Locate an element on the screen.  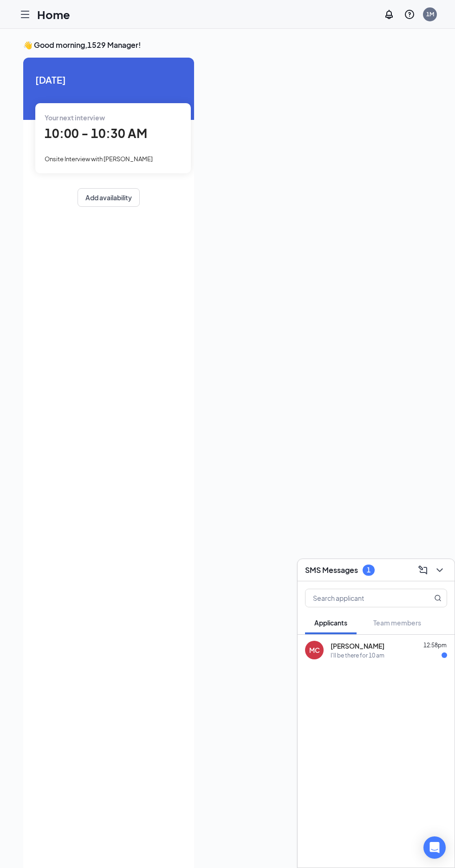
button: ChevronDown is located at coordinates (440, 570).